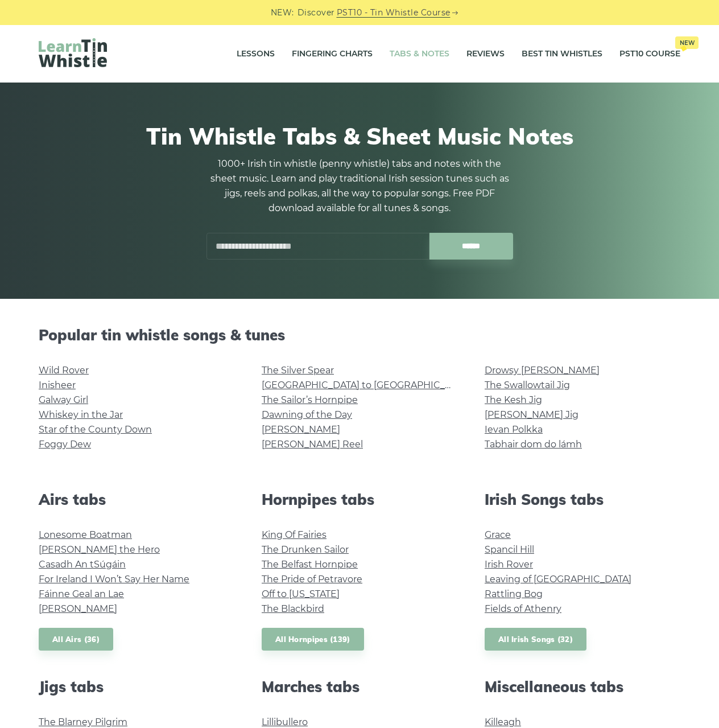 The width and height of the screenshot is (719, 728). What do you see at coordinates (297, 370) in the screenshot?
I see `a: The Silver Spear` at bounding box center [297, 370].